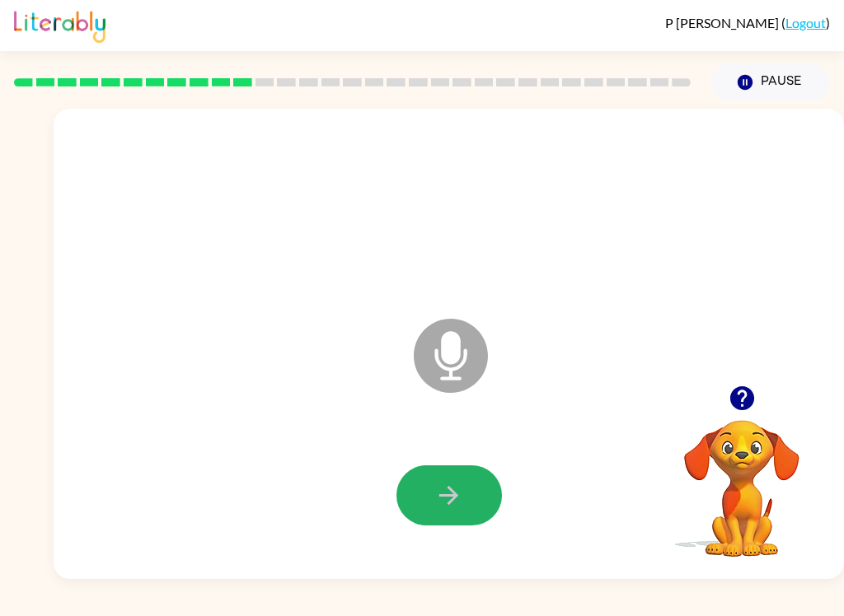  I want to click on button: Pause, so click(770, 82).